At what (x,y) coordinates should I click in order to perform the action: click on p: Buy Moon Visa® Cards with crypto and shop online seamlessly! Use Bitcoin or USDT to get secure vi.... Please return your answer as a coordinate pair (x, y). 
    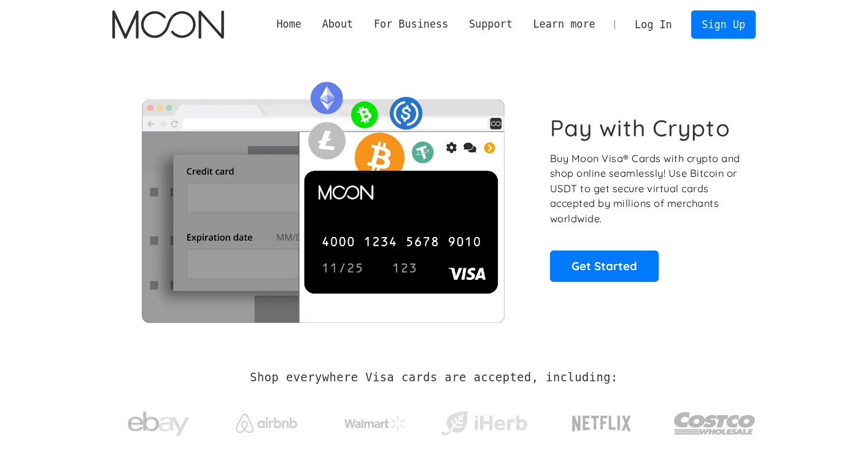
    Looking at the image, I should click on (646, 189).